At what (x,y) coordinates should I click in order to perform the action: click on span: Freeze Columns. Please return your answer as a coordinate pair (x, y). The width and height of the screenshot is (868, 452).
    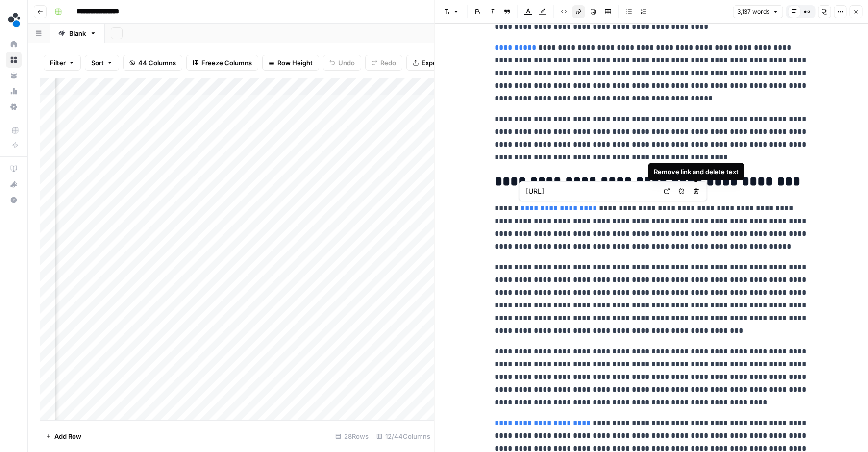
    Looking at the image, I should click on (226, 63).